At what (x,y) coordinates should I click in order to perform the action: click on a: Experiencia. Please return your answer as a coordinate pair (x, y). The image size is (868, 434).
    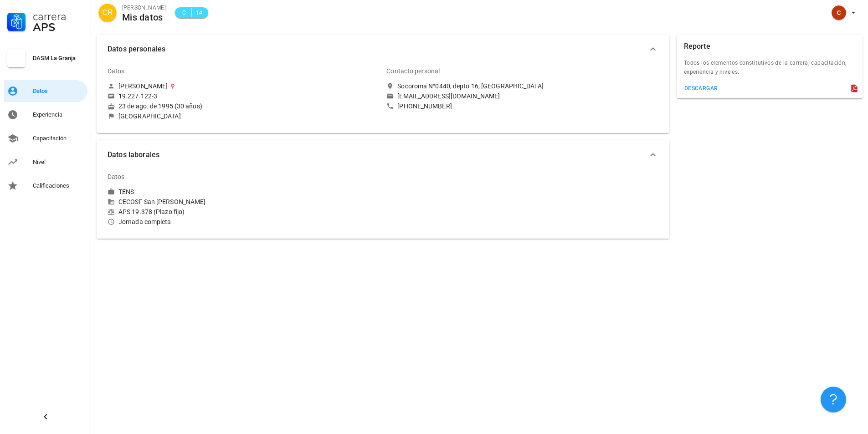
    Looking at the image, I should click on (46, 115).